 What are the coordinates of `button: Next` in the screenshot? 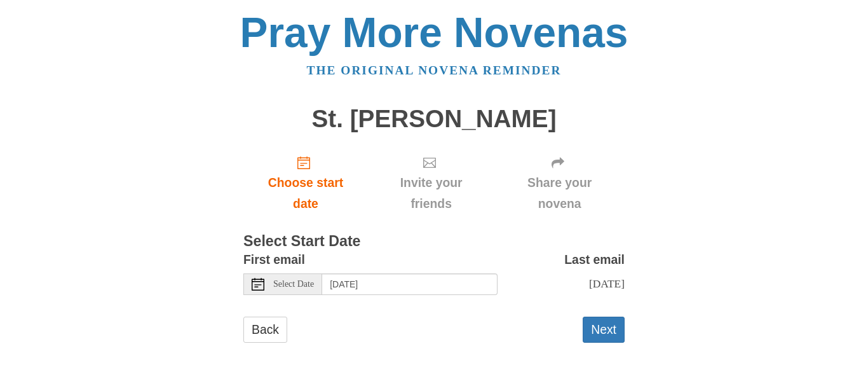 It's located at (604, 329).